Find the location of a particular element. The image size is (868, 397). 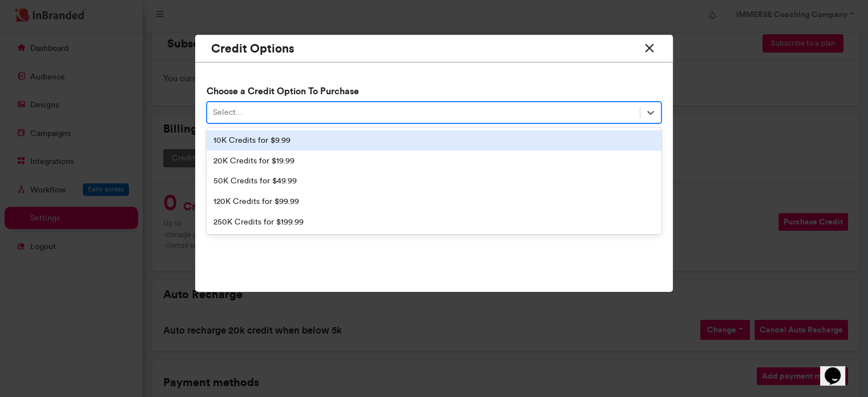

div: 20K Credits for $19.99 is located at coordinates (434, 161).